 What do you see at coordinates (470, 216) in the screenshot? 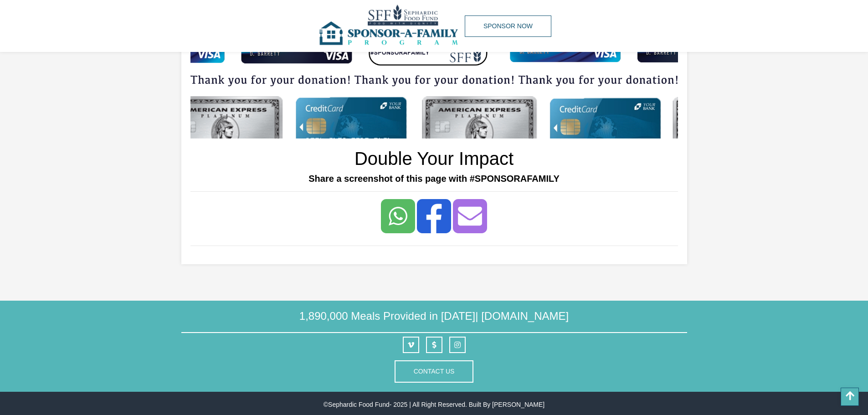
I see `a: Share to Email` at bounding box center [470, 216].